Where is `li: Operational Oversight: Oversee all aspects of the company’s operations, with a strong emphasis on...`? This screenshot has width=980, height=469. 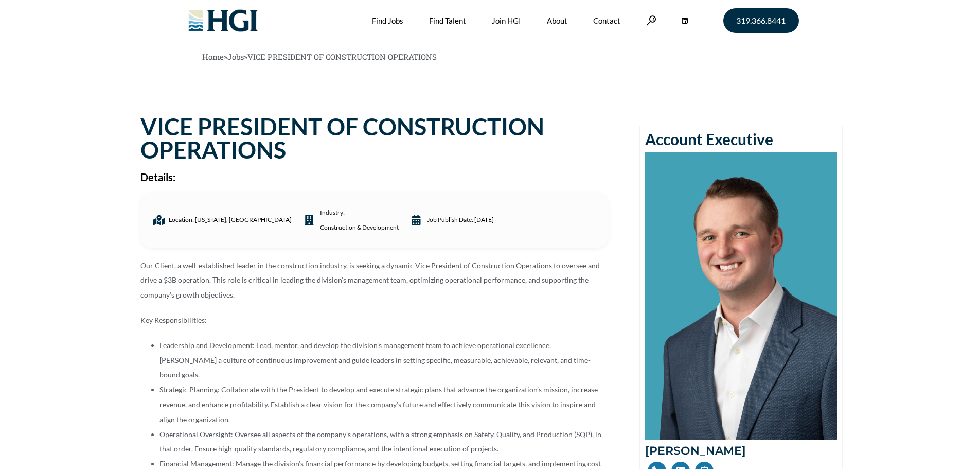 li: Operational Oversight: Oversee all aspects of the company’s operations, with a strong emphasis on... is located at coordinates (384, 442).